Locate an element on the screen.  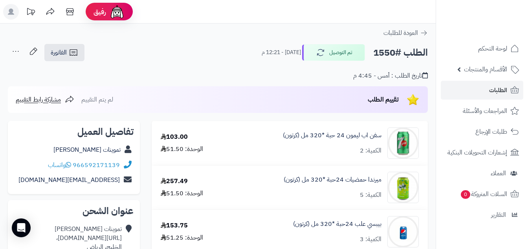
span: العودة للطلبات is located at coordinates (401, 33).